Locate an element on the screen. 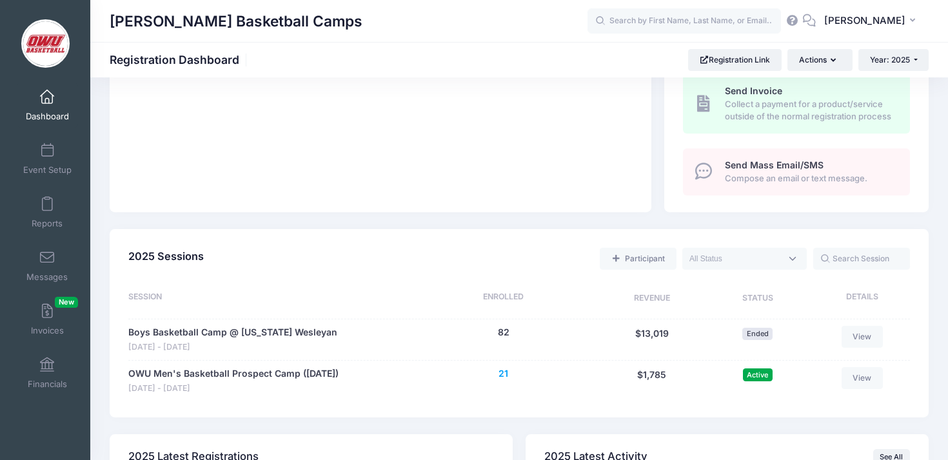 The width and height of the screenshot is (948, 460). a: InvoicesNew is located at coordinates (47, 319).